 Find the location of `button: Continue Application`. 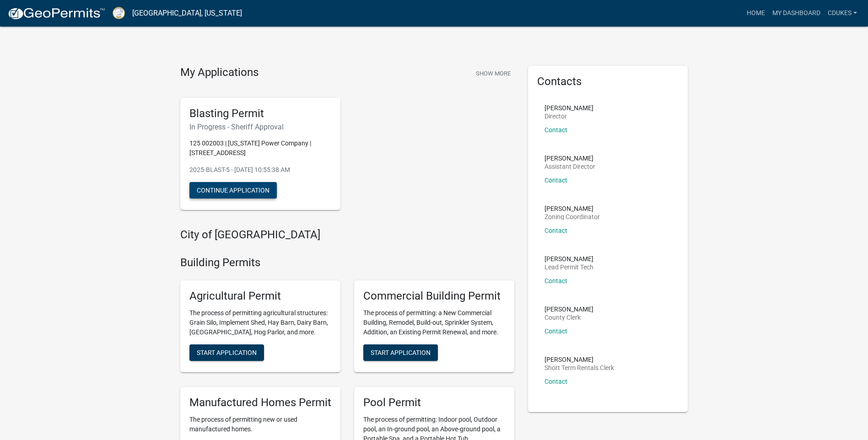

button: Continue Application is located at coordinates (233, 190).